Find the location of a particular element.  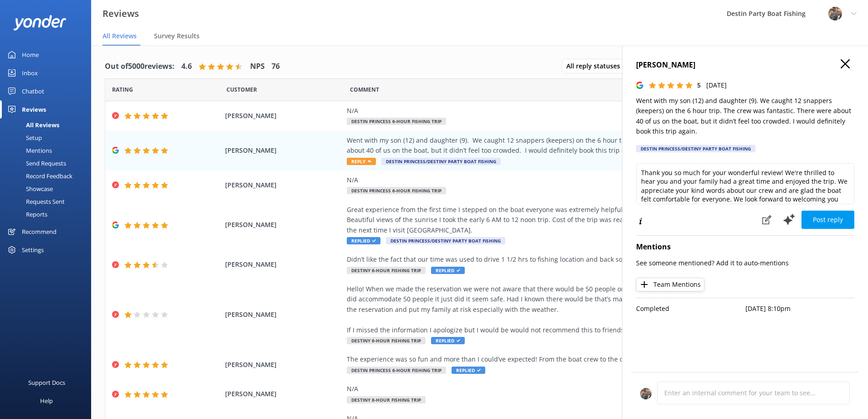

div: Reviews is located at coordinates (34, 110).